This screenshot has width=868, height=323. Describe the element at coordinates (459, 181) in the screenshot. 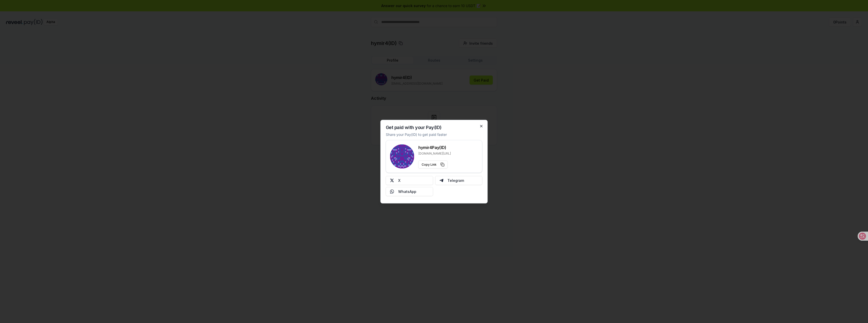

I see `button: Telegram` at that location.